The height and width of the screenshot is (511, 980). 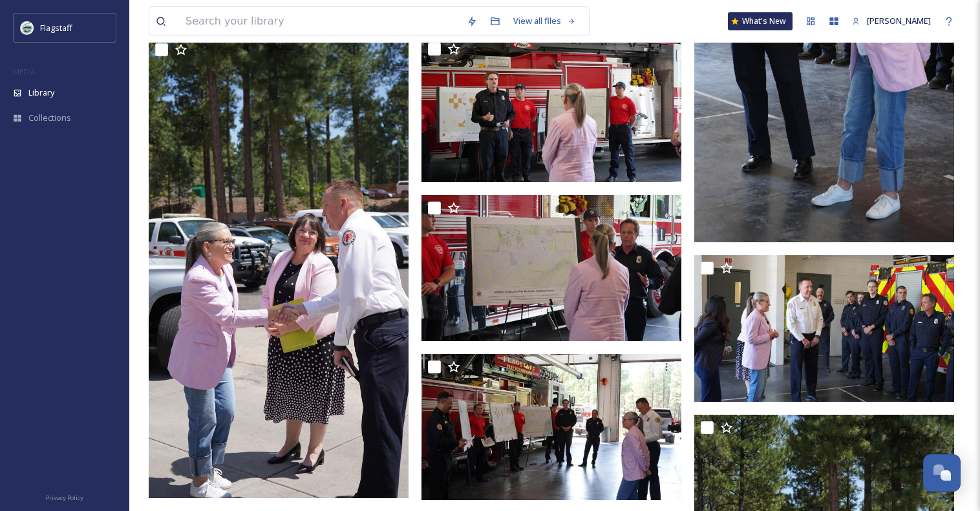 I want to click on span: MEDIA, so click(x=24, y=71).